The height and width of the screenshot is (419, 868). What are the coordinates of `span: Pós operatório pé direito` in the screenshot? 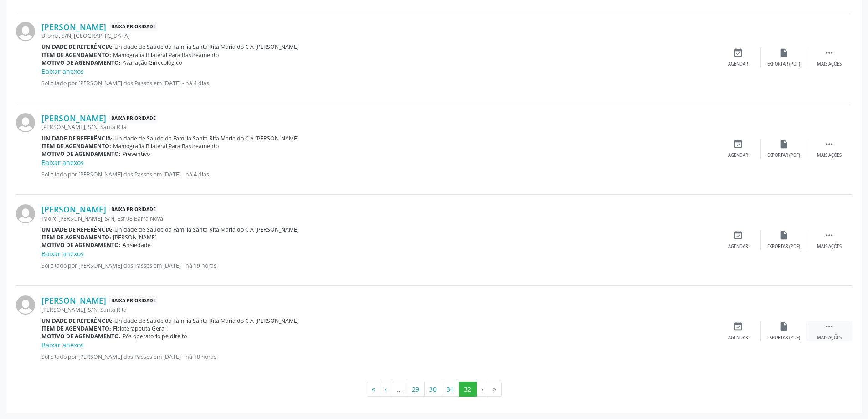 It's located at (155, 336).